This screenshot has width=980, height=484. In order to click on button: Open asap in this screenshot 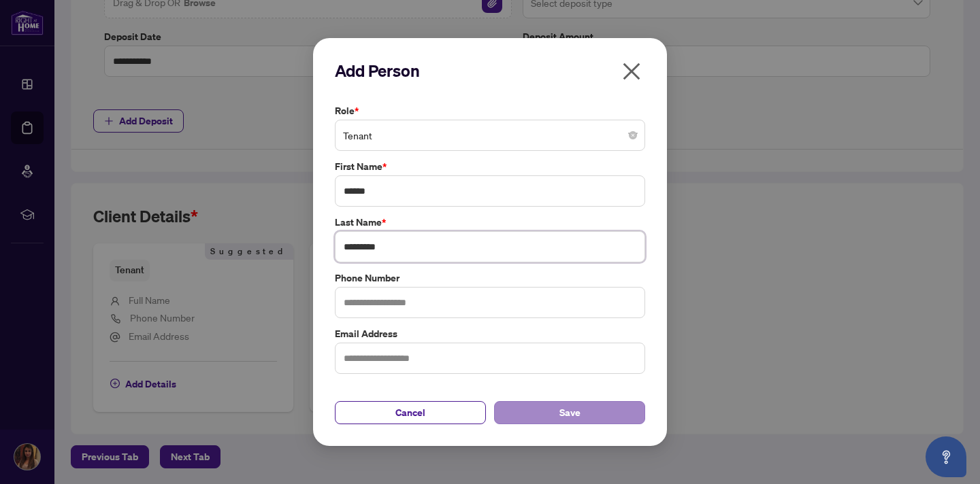, I will do `click(946, 457)`.